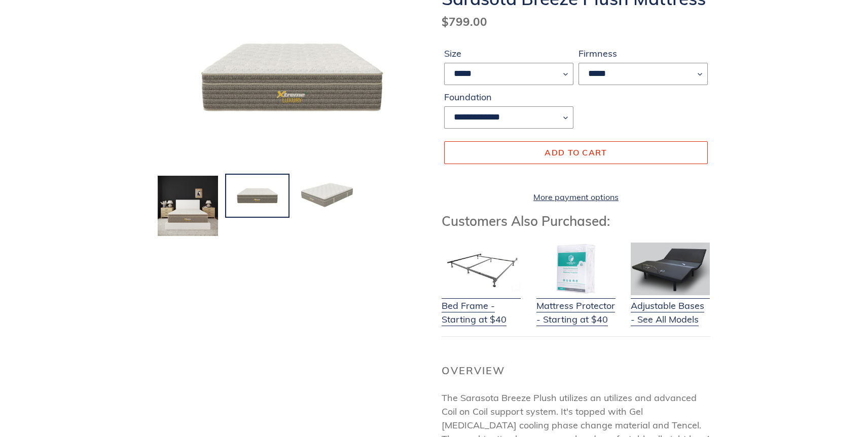  Describe the element at coordinates (576, 221) in the screenshot. I see `h3: Customers Also Purchased:` at that location.